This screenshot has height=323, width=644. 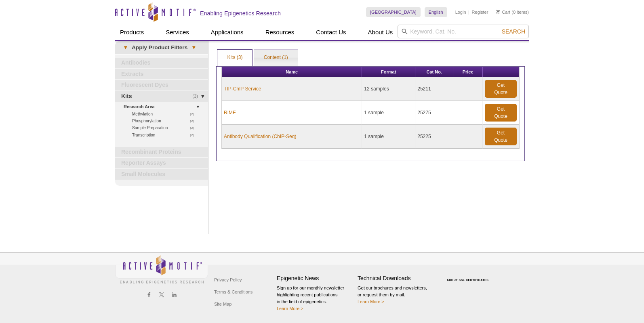 What do you see at coordinates (331, 33) in the screenshot?
I see `a: Contact Us` at bounding box center [331, 33].